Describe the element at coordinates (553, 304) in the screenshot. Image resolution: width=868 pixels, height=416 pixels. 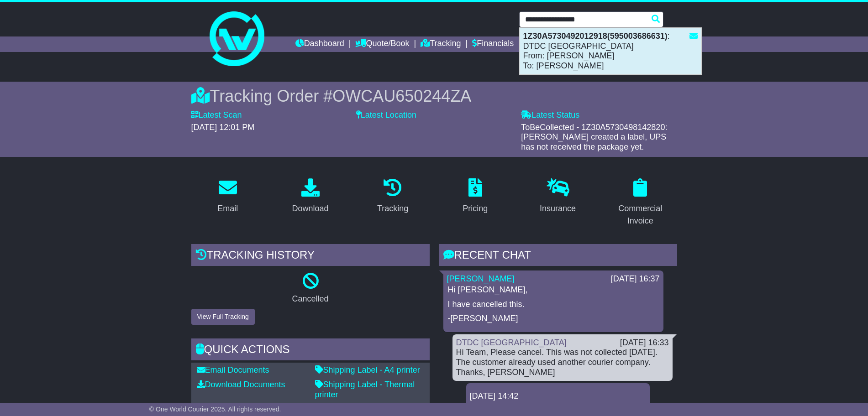
I see `p: I have cancelled this.` at that location.